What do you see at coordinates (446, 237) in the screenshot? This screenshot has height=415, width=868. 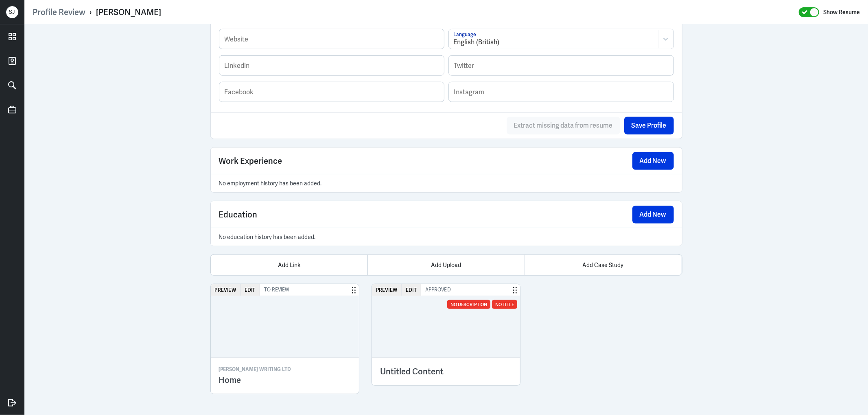 I see `p: No education history has been added.` at bounding box center [446, 237].